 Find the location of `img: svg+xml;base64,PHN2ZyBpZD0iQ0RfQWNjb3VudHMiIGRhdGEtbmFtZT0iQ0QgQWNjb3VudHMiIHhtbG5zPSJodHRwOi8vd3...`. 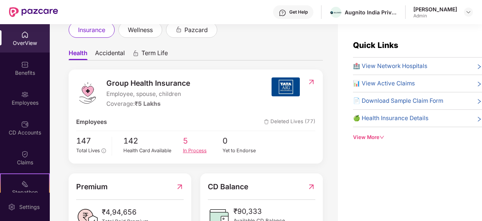

img: svg+xml;base64,PHN2ZyBpZD0iQ0RfQWNjb3VudHMiIGRhdGEtbmFtZT0iQ0QgQWNjb3VudHMiIHhtbG5zPSJodHRwOi8vd3... is located at coordinates (25, 124).